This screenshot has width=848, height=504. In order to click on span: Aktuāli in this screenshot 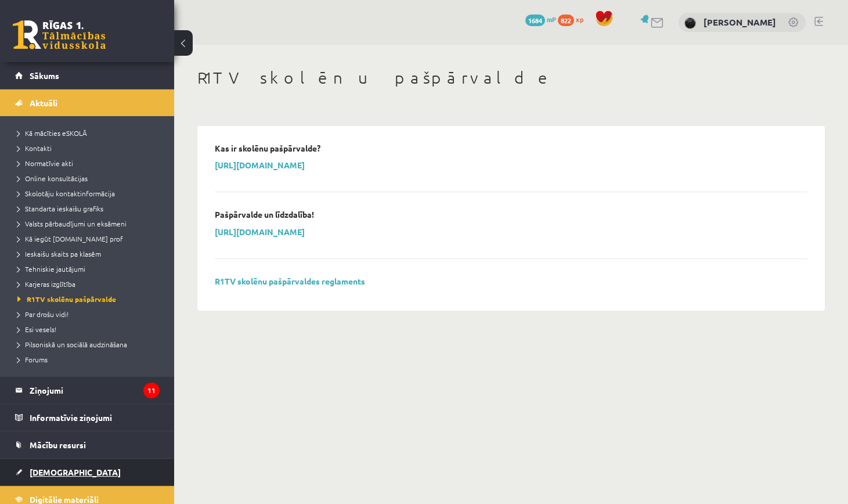, I will do `click(43, 103)`.